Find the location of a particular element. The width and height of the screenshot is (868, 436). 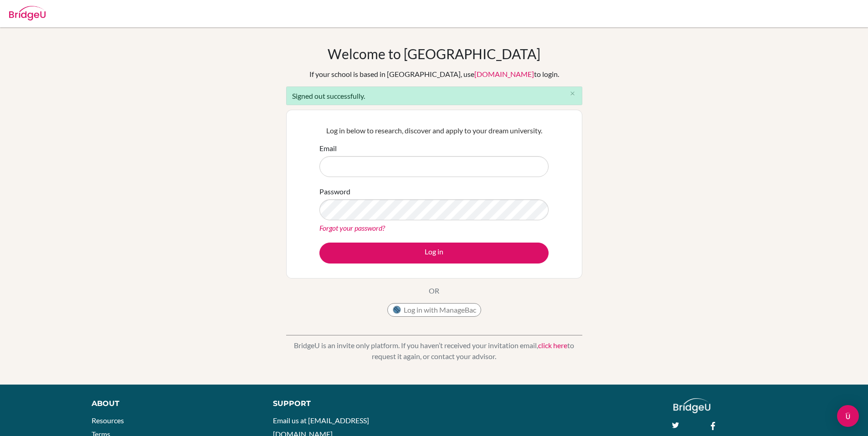

a: Forgot your password? is located at coordinates (352, 228).